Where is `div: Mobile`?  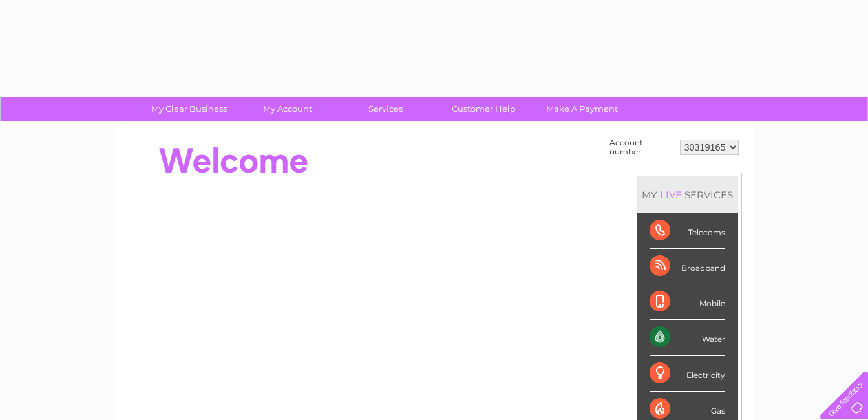
div: Mobile is located at coordinates (687, 301).